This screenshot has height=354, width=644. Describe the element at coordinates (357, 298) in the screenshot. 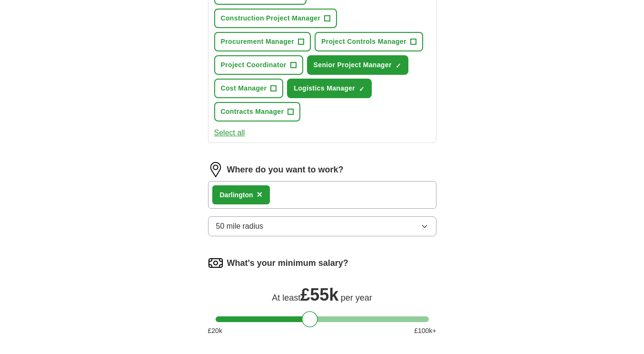

I see `span: per year` at that location.